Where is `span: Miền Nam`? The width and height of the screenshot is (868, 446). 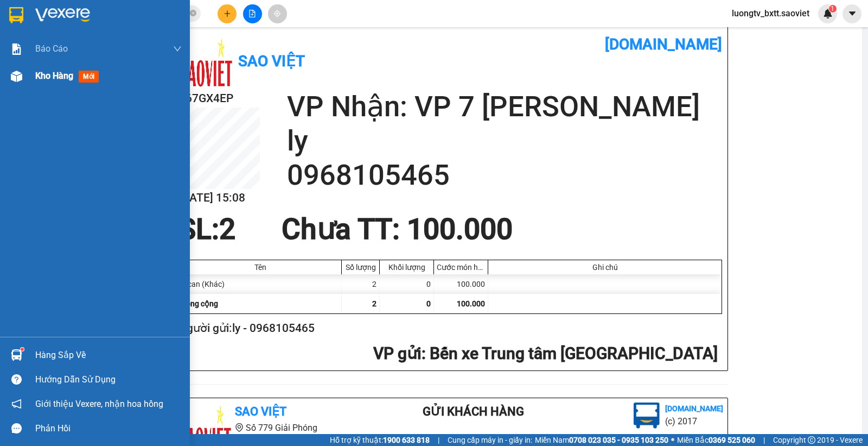 span: Miền Nam is located at coordinates (602, 439).